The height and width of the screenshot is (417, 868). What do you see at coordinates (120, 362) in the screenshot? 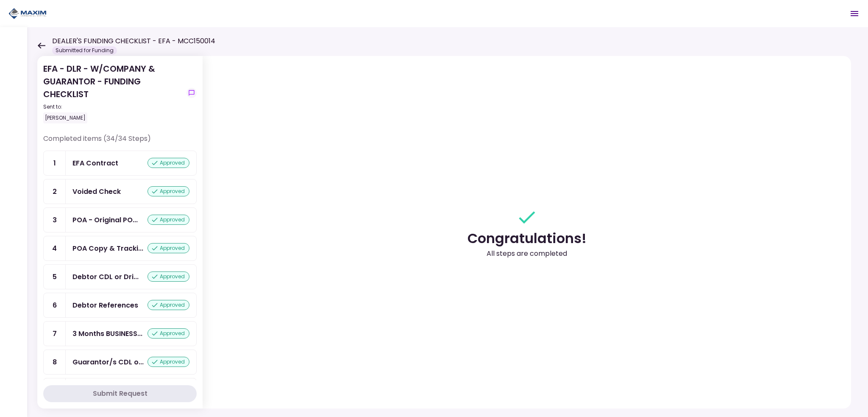
I see `a: 8Guarantor/s CDL or Driver Licenseapproved` at bounding box center [120, 362].